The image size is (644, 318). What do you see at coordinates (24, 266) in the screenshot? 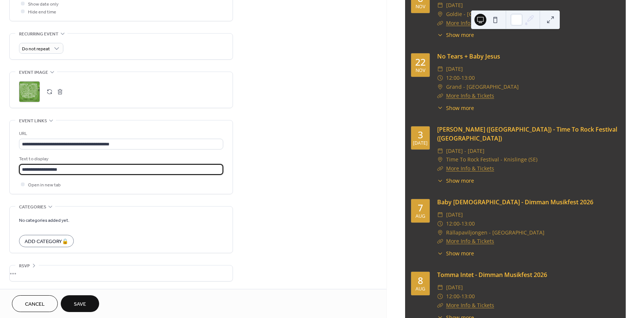
I see `span: RSVP` at bounding box center [24, 266].